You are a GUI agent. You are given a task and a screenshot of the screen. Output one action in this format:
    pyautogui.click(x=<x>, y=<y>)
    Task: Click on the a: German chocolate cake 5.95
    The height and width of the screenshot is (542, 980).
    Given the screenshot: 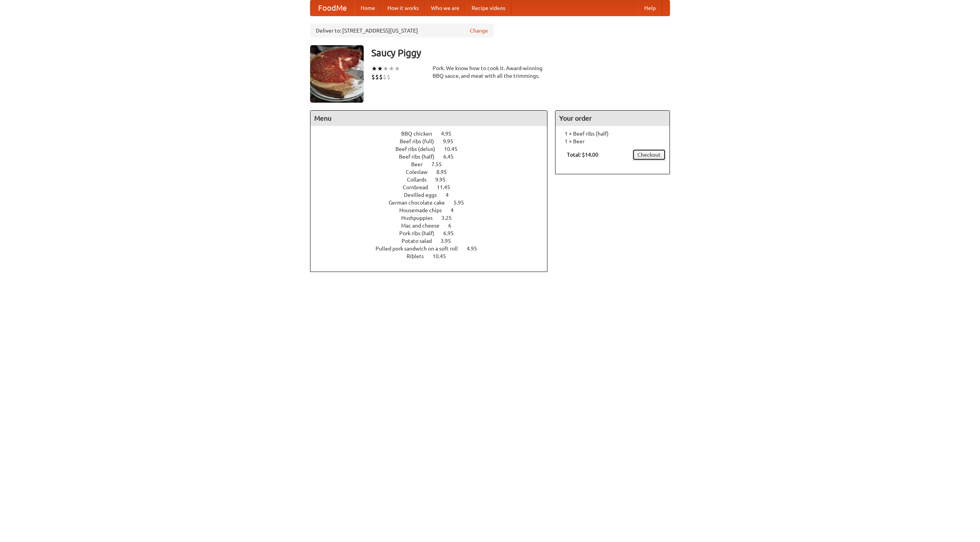 What is the action you would take?
    pyautogui.click(x=433, y=202)
    